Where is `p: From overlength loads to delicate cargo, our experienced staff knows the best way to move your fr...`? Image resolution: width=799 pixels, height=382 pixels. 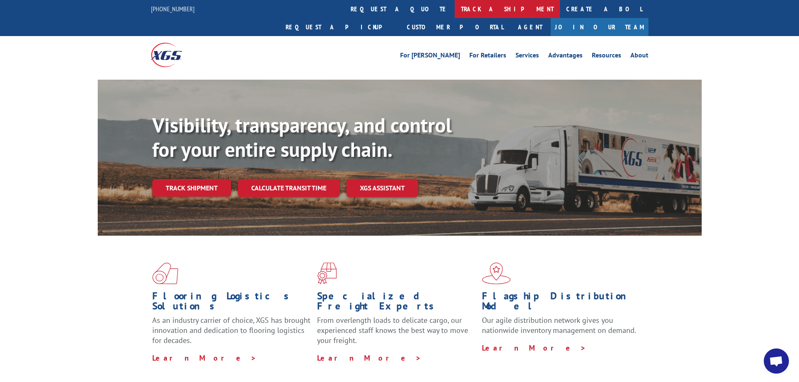
p: From overlength loads to delicate cargo, our experienced staff knows the best way to move your fr... is located at coordinates (397, 334).